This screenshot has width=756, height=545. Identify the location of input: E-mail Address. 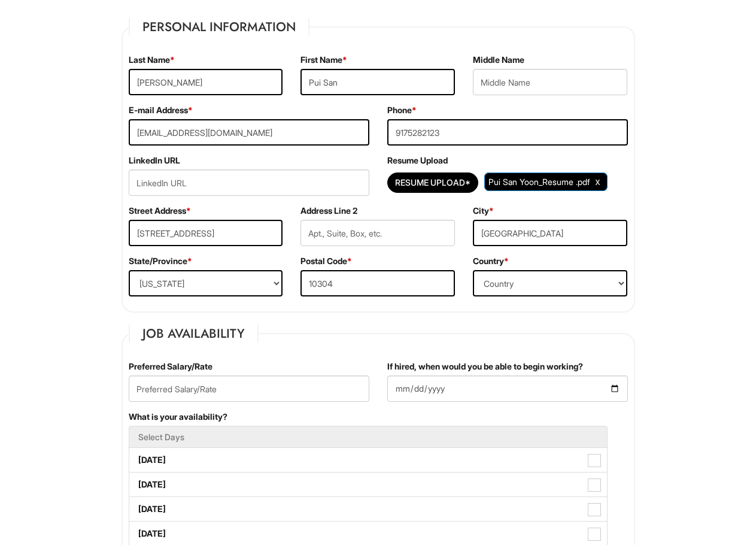
(249, 132).